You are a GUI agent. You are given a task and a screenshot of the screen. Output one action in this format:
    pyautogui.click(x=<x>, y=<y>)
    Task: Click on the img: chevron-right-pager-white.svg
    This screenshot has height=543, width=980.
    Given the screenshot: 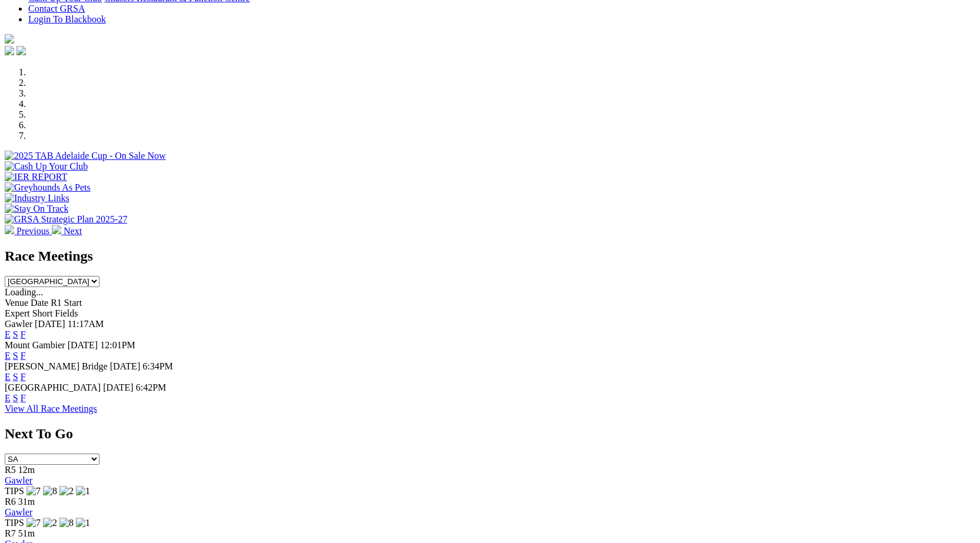 What is the action you would take?
    pyautogui.click(x=57, y=230)
    